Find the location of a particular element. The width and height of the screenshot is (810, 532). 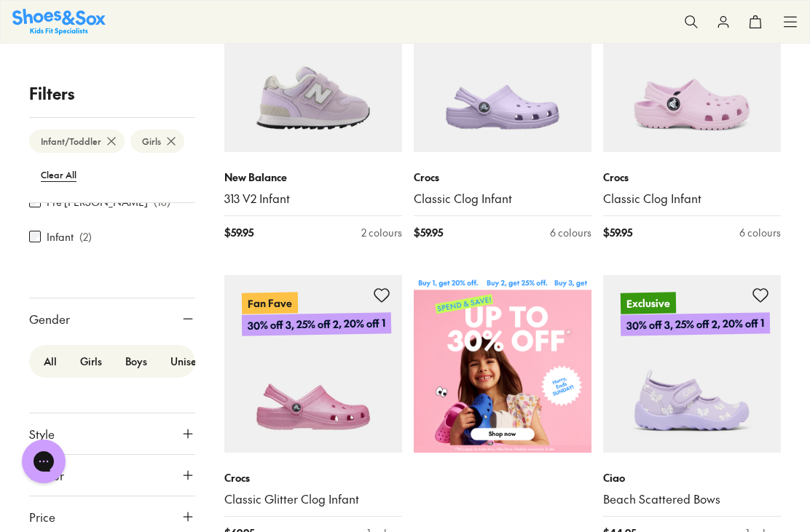

button: Style is located at coordinates (112, 434).